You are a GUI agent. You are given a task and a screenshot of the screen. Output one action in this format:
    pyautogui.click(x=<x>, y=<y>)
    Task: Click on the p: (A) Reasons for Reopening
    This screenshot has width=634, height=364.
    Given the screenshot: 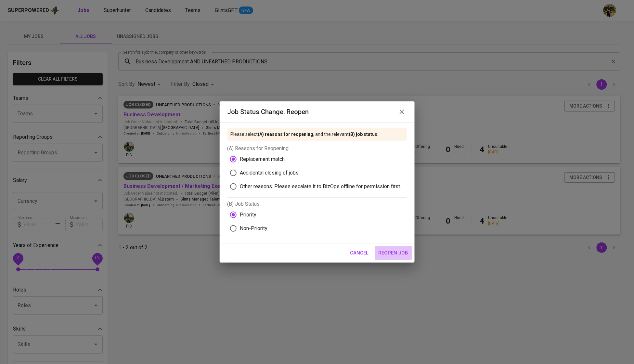 What is the action you would take?
    pyautogui.click(x=317, y=149)
    